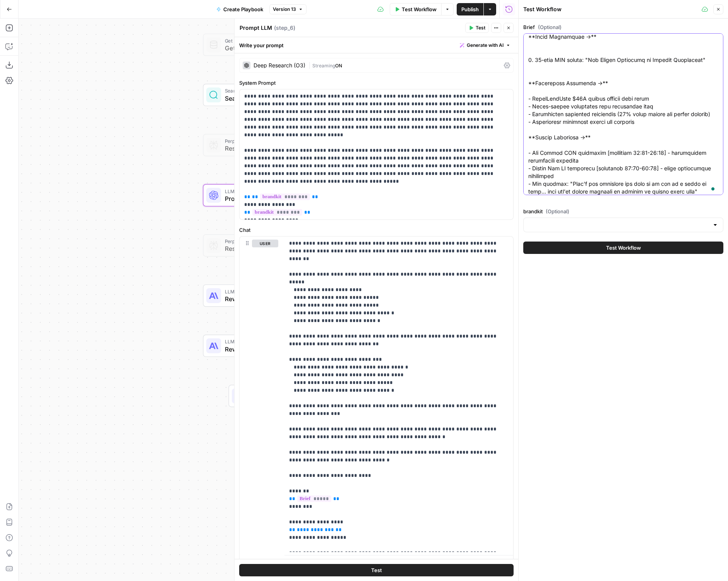  Describe the element at coordinates (279, 65) in the screenshot. I see `div: Deep Research (O3)` at that location.